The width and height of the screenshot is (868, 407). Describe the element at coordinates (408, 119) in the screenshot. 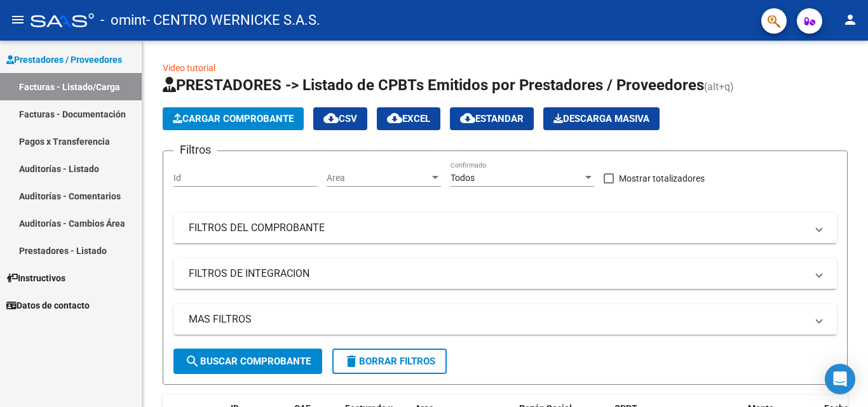

I see `span: EXCEL` at that location.